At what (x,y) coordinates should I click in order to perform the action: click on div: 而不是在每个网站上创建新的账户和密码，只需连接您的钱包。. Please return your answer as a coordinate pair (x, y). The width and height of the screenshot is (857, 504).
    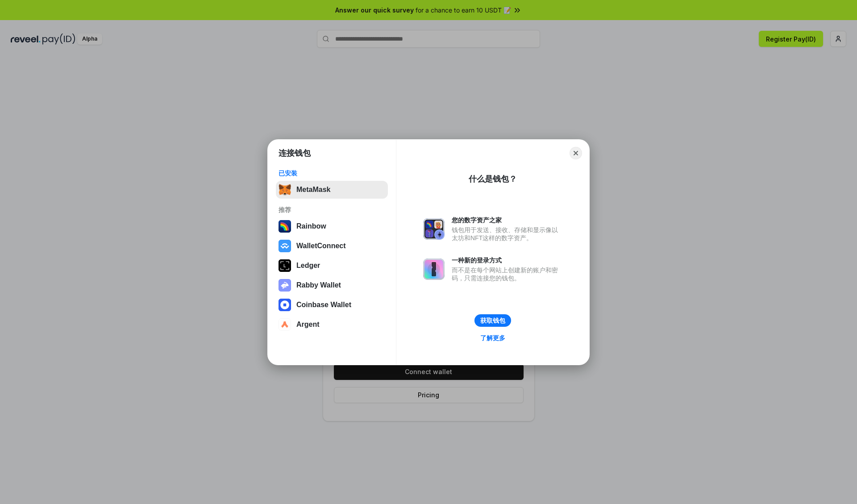
    Looking at the image, I should click on (507, 274).